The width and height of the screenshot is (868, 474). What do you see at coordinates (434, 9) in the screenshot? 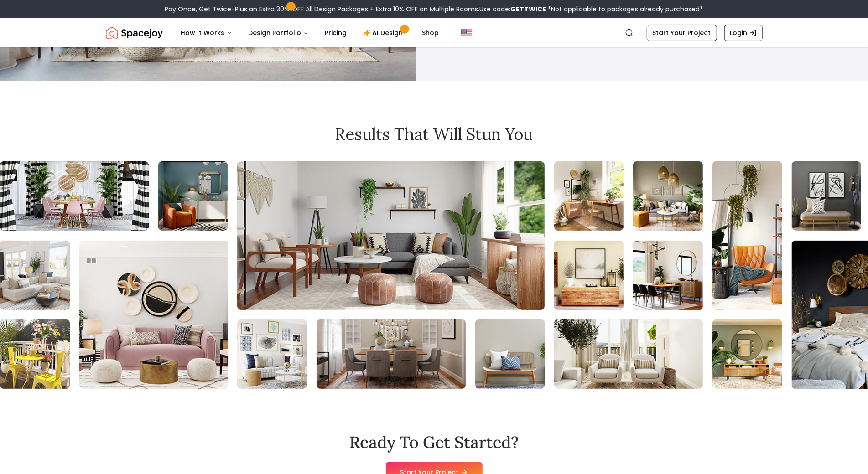
I see `div: Pay Once, Get Twice-Plus an Extra 30% OFF All Design Packages + Extra 10% OFF on Multiple Rooms.` at bounding box center [434, 9].